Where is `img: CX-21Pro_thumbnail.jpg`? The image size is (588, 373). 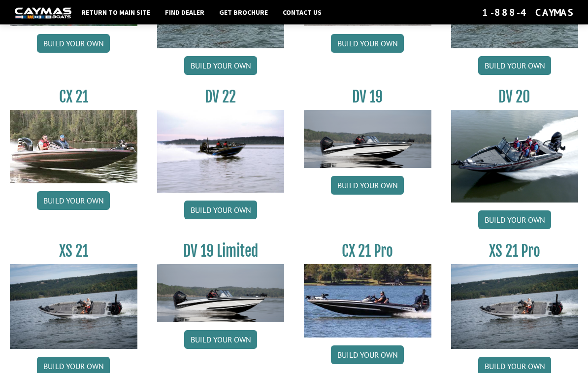
img: CX-21Pro_thumbnail.jpg is located at coordinates (367, 301).